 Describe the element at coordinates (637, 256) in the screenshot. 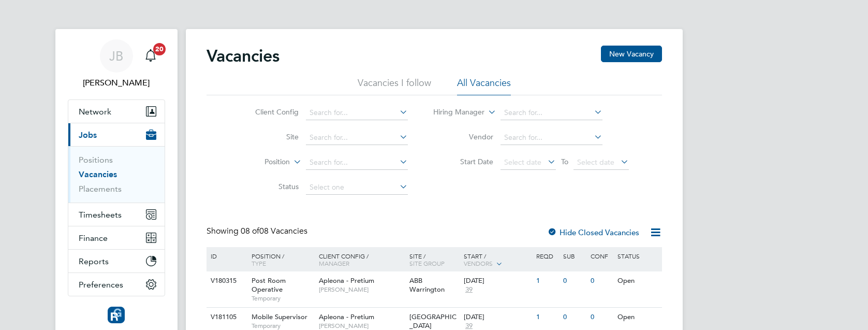

I see `div: Status` at that location.